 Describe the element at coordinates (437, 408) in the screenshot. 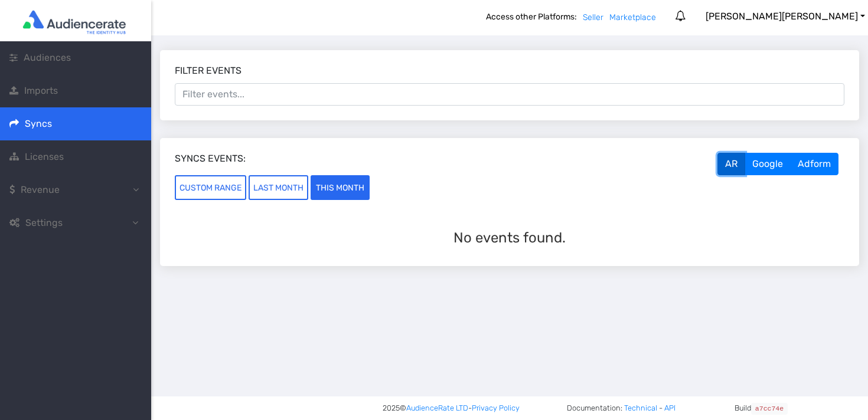

I see `a: AudienceRate LTD` at that location.